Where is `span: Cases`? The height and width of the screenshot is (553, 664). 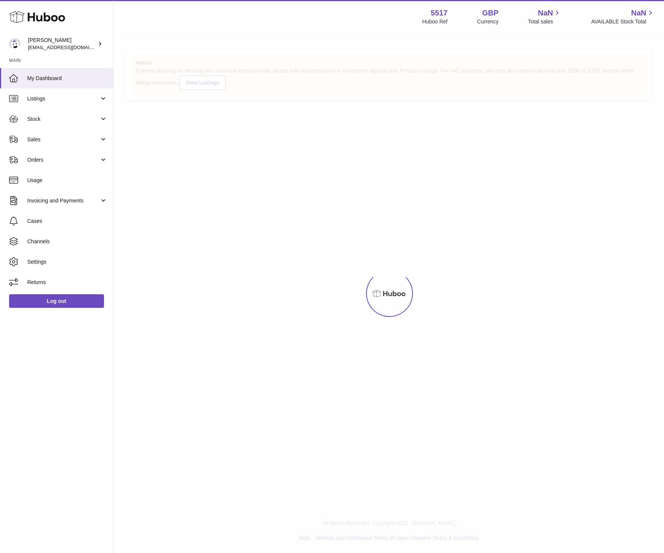 span: Cases is located at coordinates (67, 221).